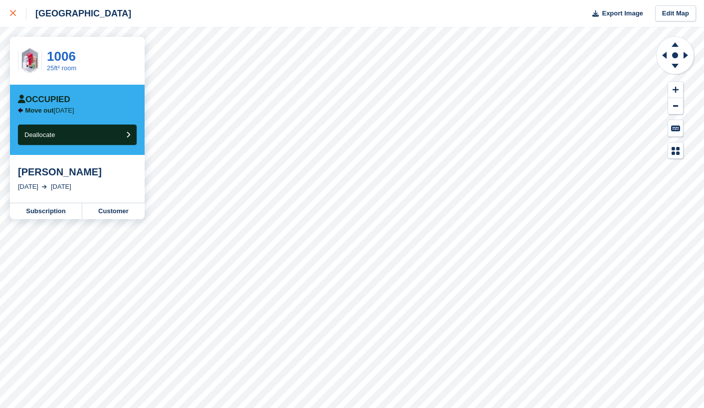 Image resolution: width=704 pixels, height=408 pixels. Describe the element at coordinates (622, 13) in the screenshot. I see `span: Export Image` at that location.